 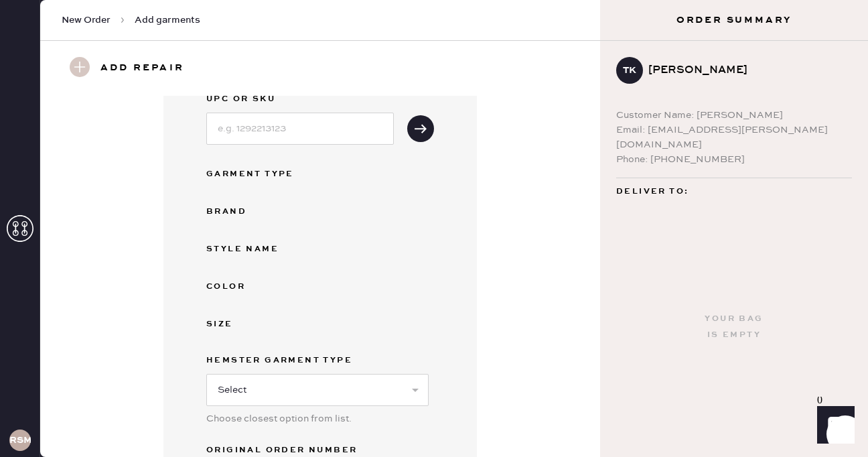 What do you see at coordinates (20, 441) in the screenshot?
I see `h3: RSMA` at bounding box center [20, 441].